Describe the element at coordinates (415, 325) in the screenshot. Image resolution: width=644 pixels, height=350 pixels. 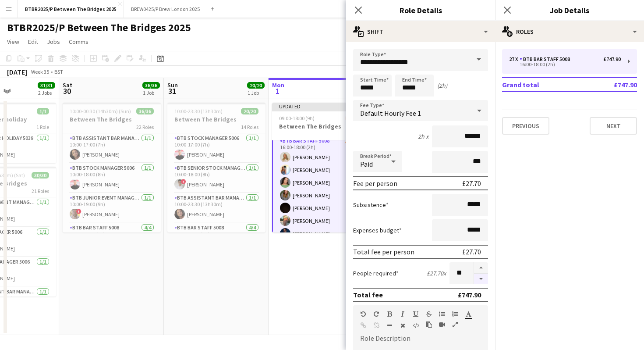
I see `button: HTML Code` at that location.